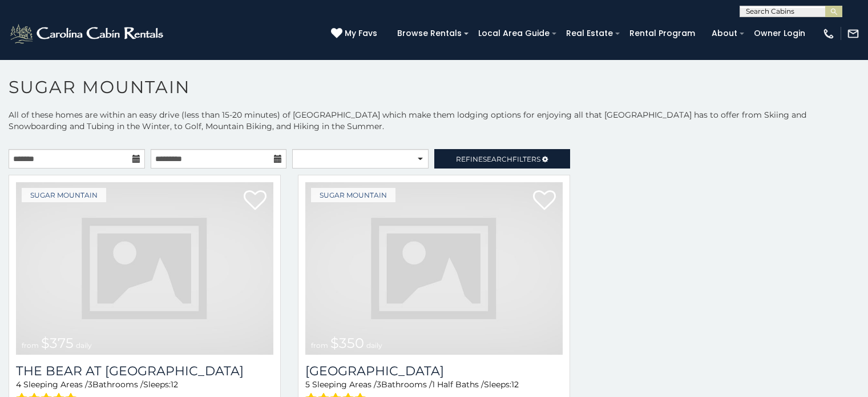 The image size is (868, 397). Describe the element at coordinates (498, 159) in the screenshot. I see `span: Refine Filters` at that location.